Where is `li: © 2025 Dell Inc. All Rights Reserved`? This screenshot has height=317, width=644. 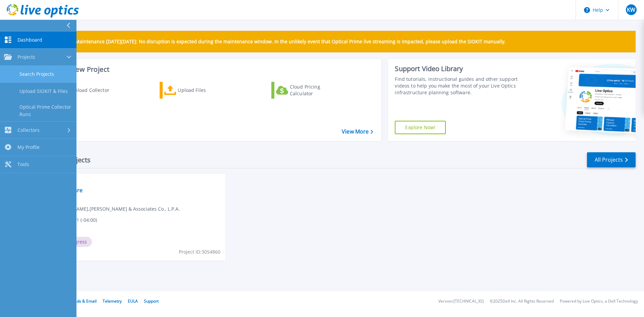 li: © 2025 Dell Inc. All Rights Reserved is located at coordinates (522, 301).